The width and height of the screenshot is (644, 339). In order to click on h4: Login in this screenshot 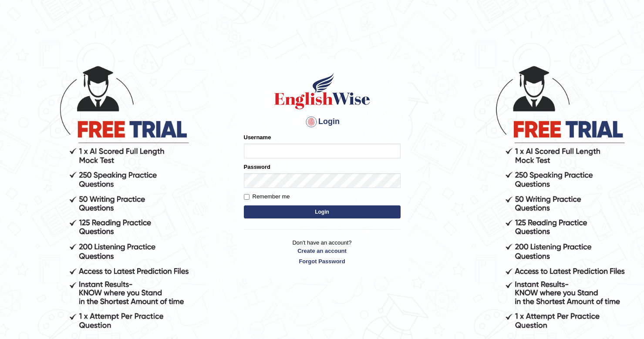, I will do `click(322, 122)`.